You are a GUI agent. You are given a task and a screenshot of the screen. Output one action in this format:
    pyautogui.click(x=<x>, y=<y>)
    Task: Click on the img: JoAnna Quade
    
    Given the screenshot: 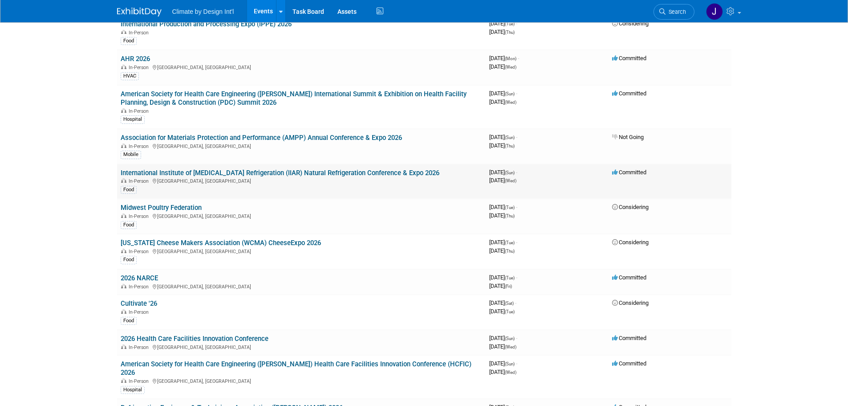 What is the action you would take?
    pyautogui.click(x=715, y=12)
    